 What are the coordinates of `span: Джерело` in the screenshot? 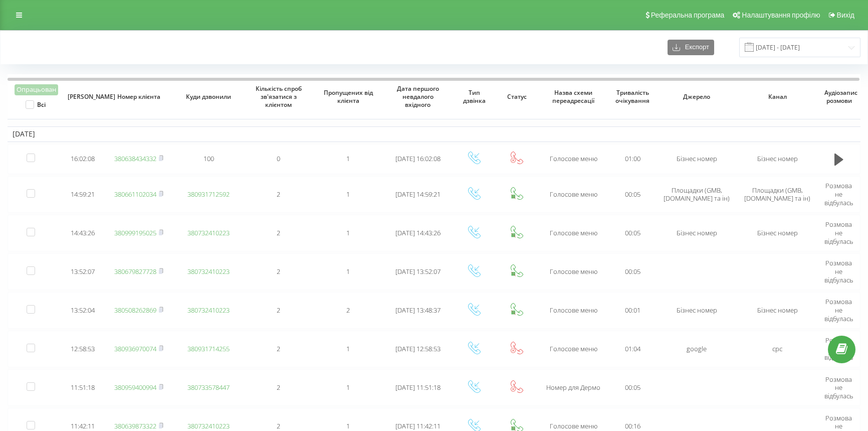 It's located at (696, 97).